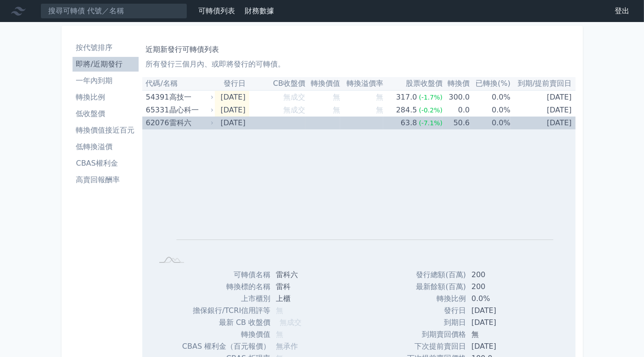 This screenshot has width=644, height=357. Describe the element at coordinates (191, 110) in the screenshot. I see `div: 晶心科一` at that location.